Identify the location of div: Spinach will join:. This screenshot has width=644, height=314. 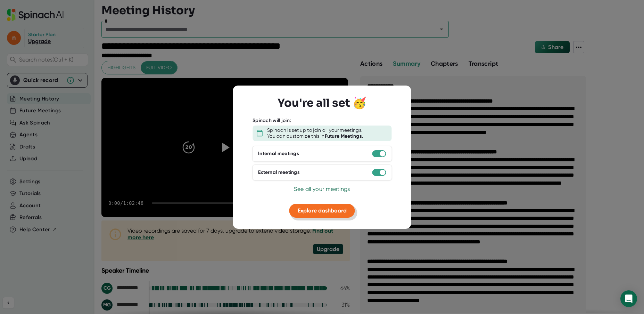
(272, 121).